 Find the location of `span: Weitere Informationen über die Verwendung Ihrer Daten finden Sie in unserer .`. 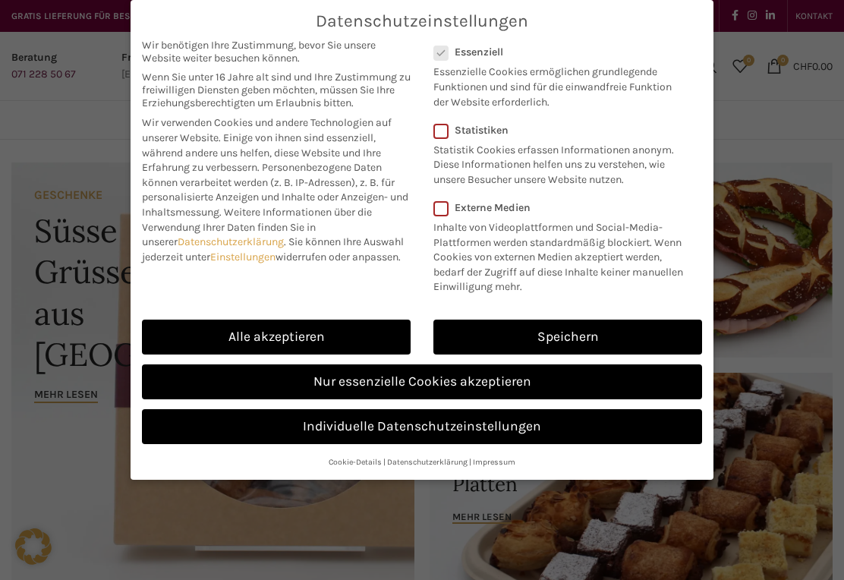

span: Weitere Informationen über die Verwendung Ihrer Daten finden Sie in unserer . is located at coordinates (256, 227).